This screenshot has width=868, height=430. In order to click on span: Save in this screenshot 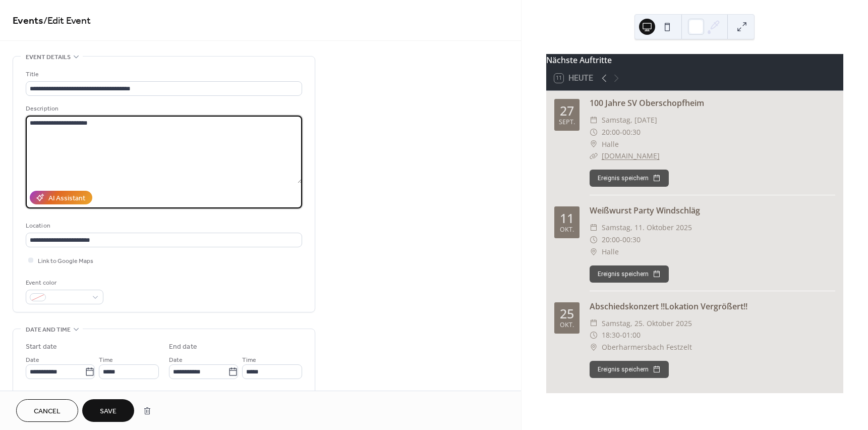, I will do `click(108, 411)`.